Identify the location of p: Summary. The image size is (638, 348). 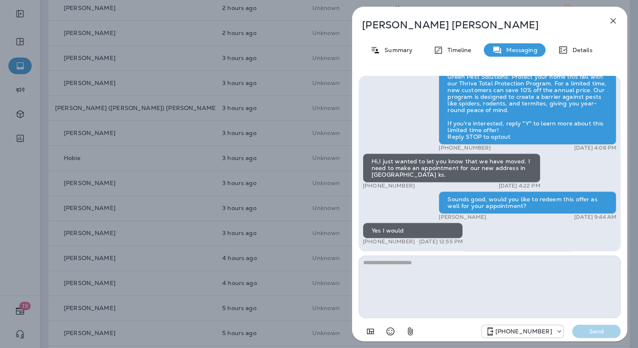
(396, 50).